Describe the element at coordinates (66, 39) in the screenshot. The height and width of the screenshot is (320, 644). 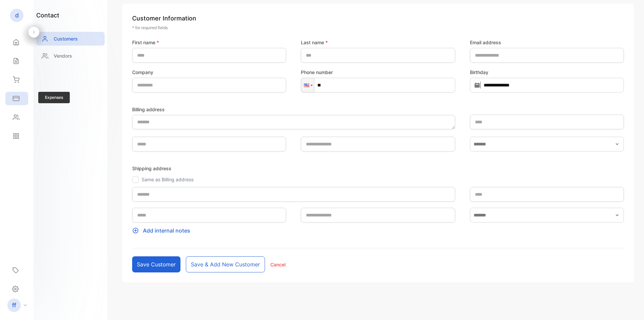
I see `p: Customers` at that location.